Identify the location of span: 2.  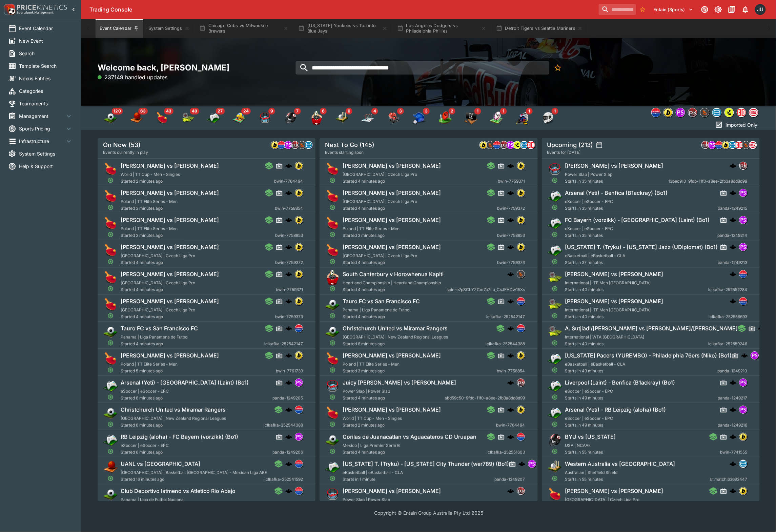
(452, 111).